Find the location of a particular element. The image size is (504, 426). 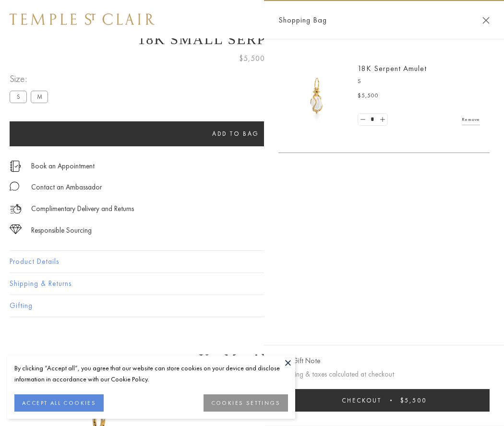

p: S is located at coordinates (419, 82).